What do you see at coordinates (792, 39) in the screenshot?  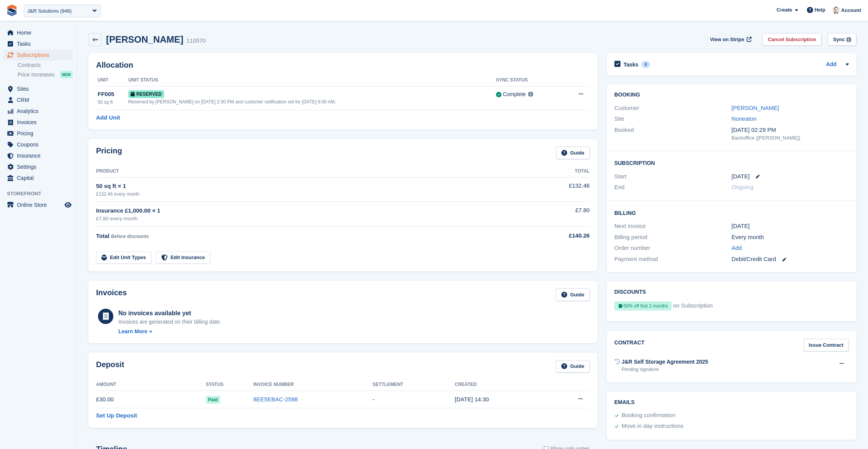 I see `a: Cancel Subscription` at bounding box center [792, 39].